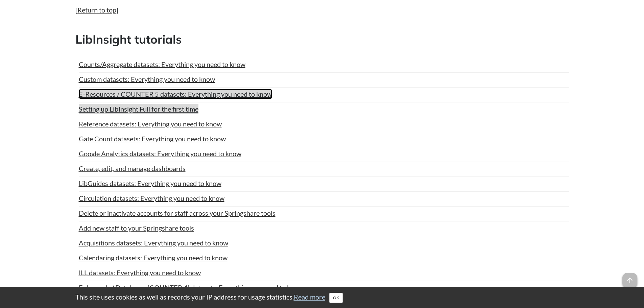 The image size is (644, 308). What do you see at coordinates (153, 257) in the screenshot?
I see `a: Calendaring datasets: Everything you need to know` at bounding box center [153, 257].